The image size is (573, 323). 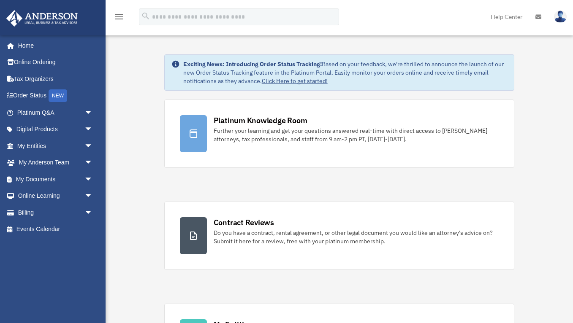 What do you see at coordinates (146, 16) in the screenshot?
I see `i: search` at bounding box center [146, 16].